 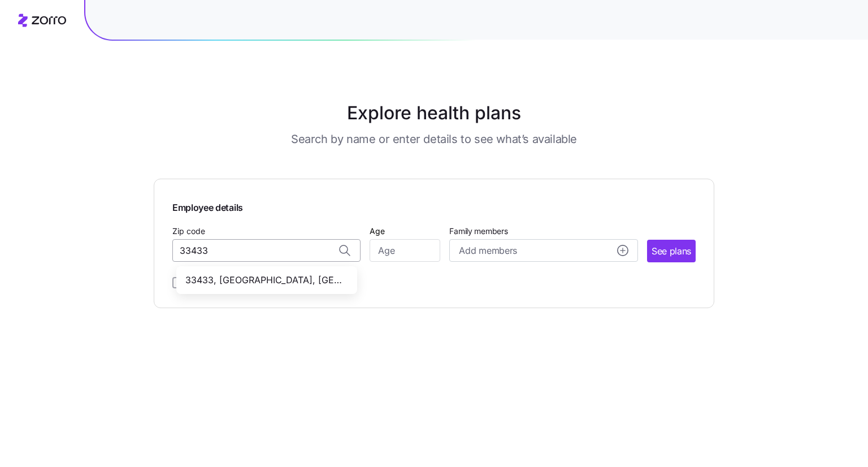 I want to click on label: Age, so click(x=377, y=231).